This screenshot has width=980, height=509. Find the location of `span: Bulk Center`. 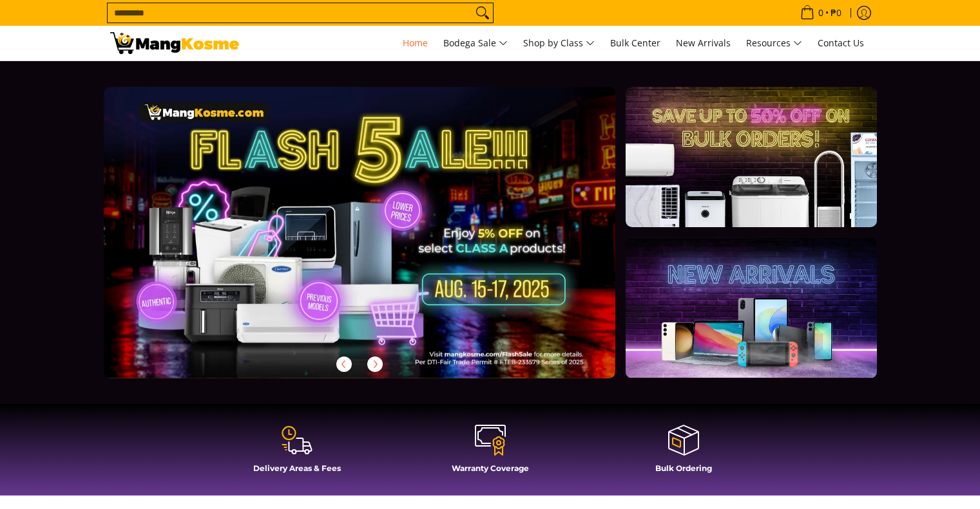

span: Bulk Center is located at coordinates (635, 43).